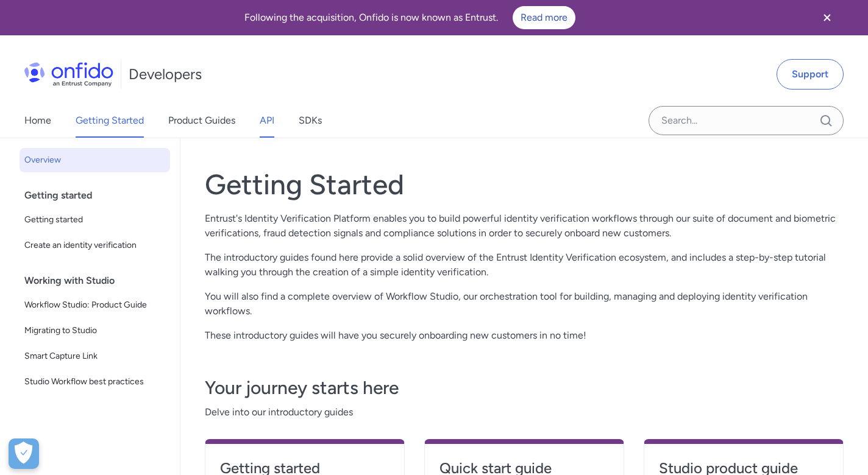  What do you see at coordinates (95, 331) in the screenshot?
I see `a: Migrating to Studio` at bounding box center [95, 331].